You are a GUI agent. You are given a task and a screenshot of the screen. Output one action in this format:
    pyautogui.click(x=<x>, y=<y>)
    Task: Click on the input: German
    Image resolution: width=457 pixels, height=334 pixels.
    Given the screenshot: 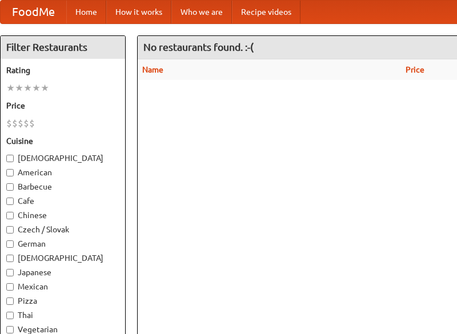 What is the action you would take?
    pyautogui.click(x=10, y=244)
    